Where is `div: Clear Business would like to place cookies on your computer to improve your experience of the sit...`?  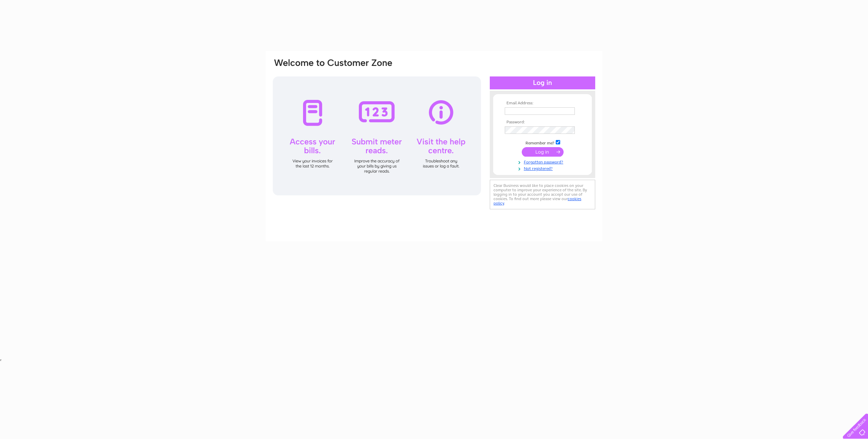
div: Clear Business would like to place cookies on your computer to improve your experience of the sit... is located at coordinates (542, 194).